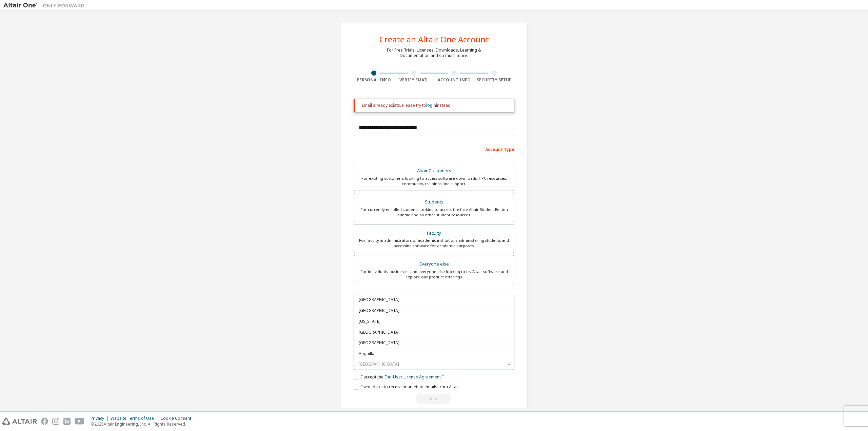 This screenshot has width=868, height=431. What do you see at coordinates (135, 419) in the screenshot?
I see `div: Website Terms of Use` at bounding box center [135, 419].